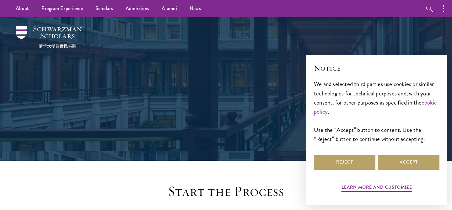  I want to click on img: Schwarzman Scholars, so click(49, 37).